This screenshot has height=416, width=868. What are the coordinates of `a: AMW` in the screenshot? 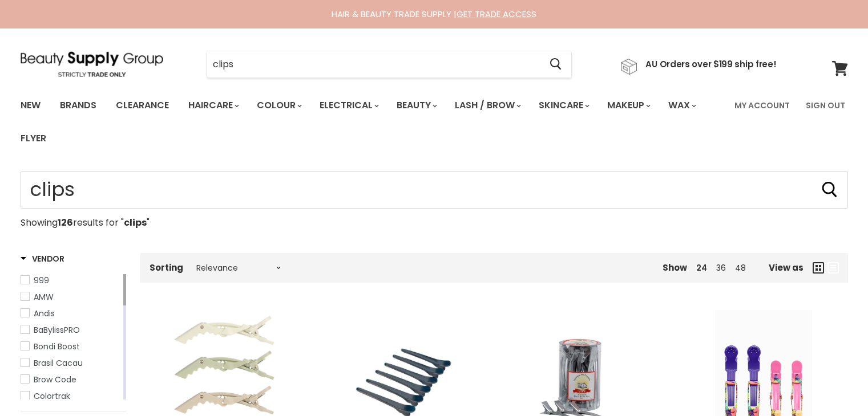 It's located at (71, 297).